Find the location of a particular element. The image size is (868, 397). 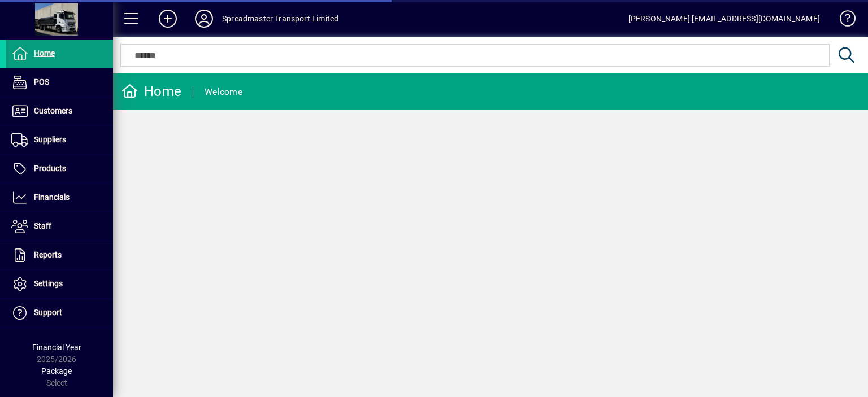

span: Staff is located at coordinates (42, 226).